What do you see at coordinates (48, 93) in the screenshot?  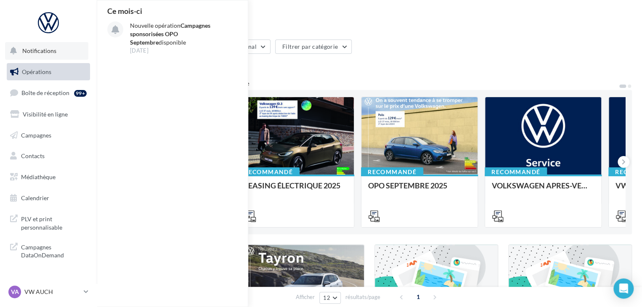 I see `a: Boîte de réception99+` at bounding box center [48, 93].